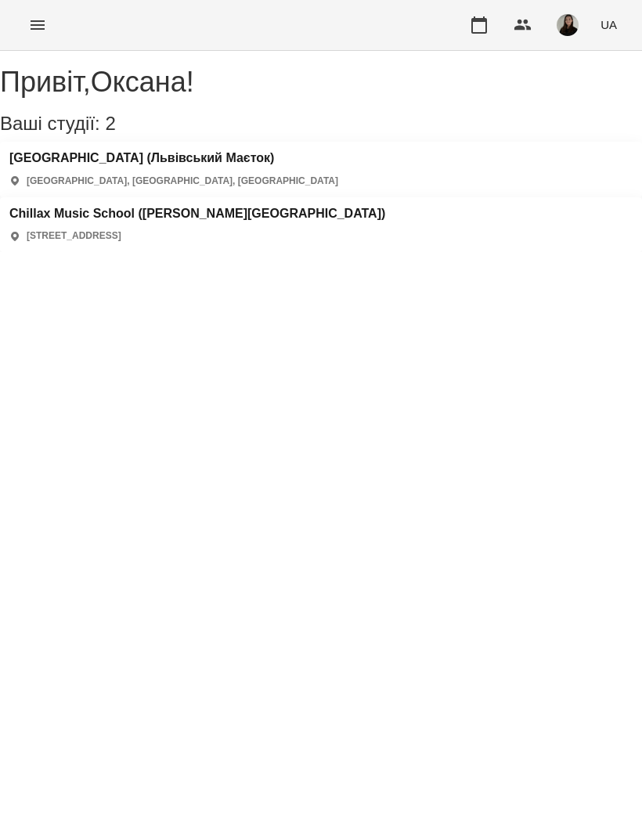  What do you see at coordinates (608, 25) in the screenshot?
I see `span: UA` at bounding box center [608, 25].